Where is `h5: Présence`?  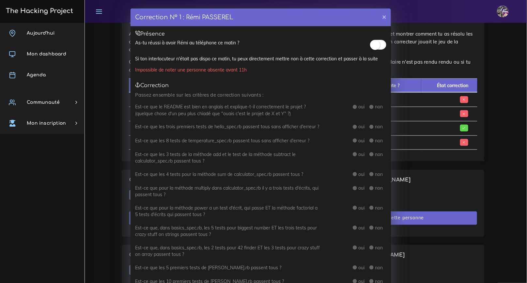 h5: Présence is located at coordinates (261, 34).